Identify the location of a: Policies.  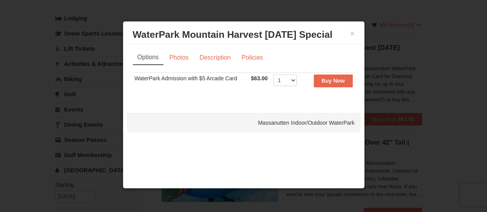
(252, 58).